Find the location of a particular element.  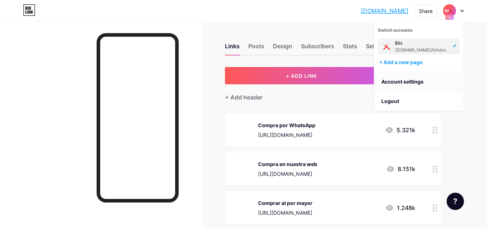

div: + Add header is located at coordinates (244, 97).